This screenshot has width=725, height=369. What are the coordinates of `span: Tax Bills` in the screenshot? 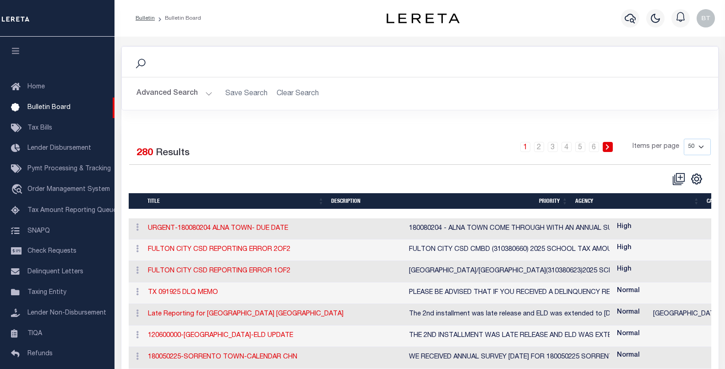 It's located at (40, 128).